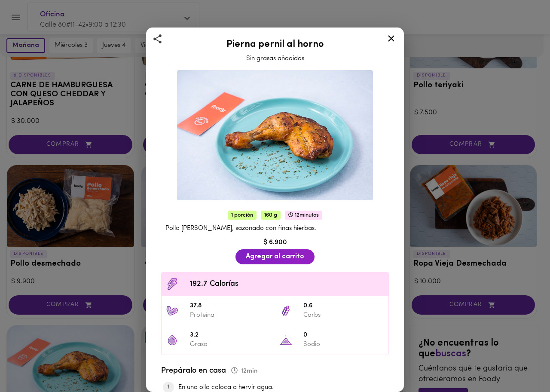 Image resolution: width=550 pixels, height=392 pixels. Describe the element at coordinates (231, 306) in the screenshot. I see `span: 37.8` at that location.